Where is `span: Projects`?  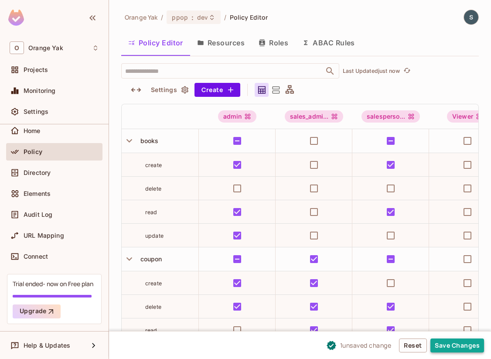 span: Projects is located at coordinates (36, 70).